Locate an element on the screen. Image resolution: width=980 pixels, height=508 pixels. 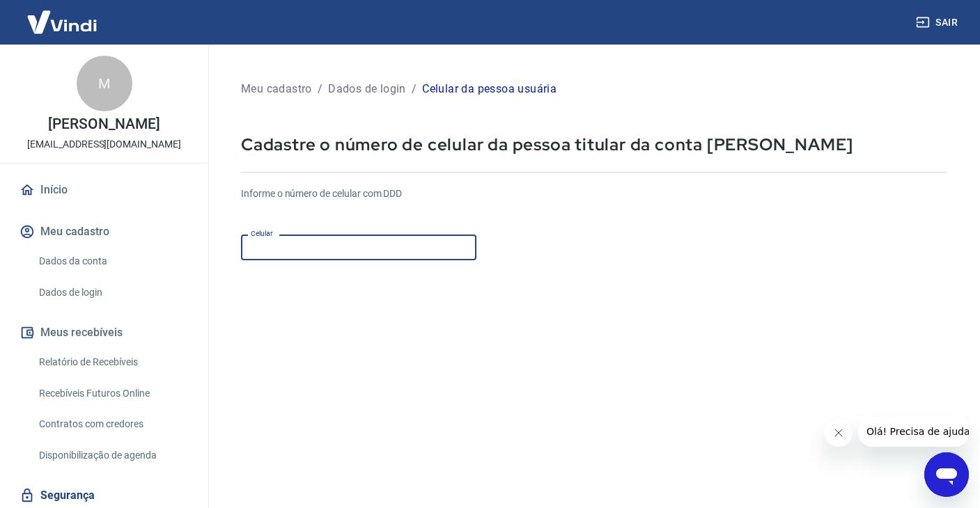
label: Celular is located at coordinates (262, 233).